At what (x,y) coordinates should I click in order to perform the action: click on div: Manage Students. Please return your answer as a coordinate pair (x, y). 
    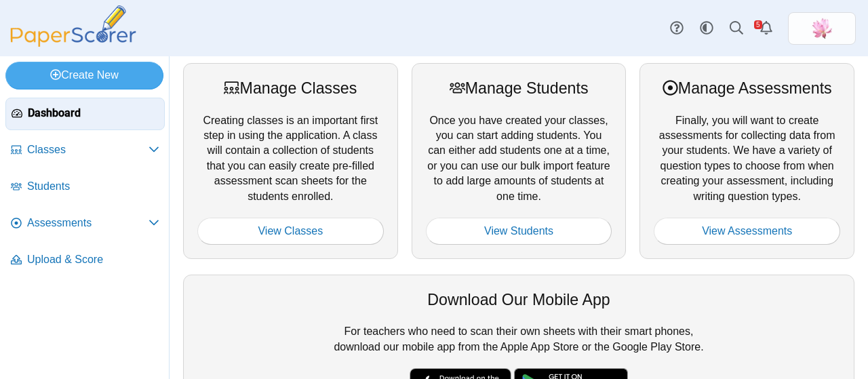
    Looking at the image, I should click on (519, 88).